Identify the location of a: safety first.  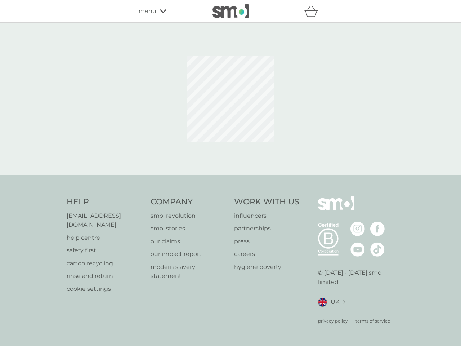
(105, 250).